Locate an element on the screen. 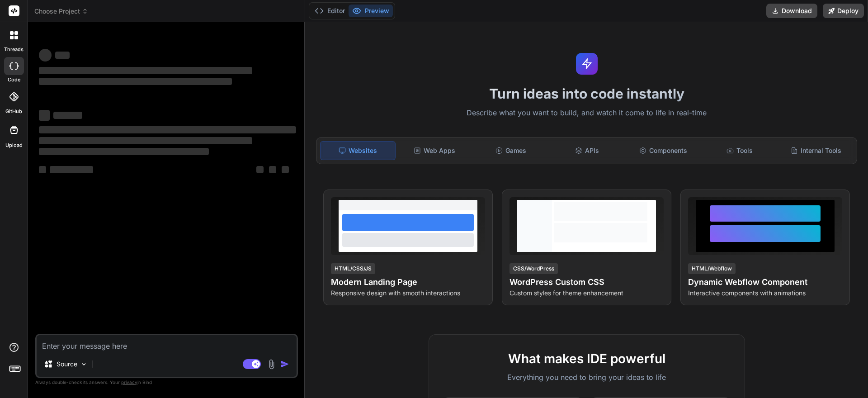 This screenshot has width=868, height=398. label: code is located at coordinates (14, 79).